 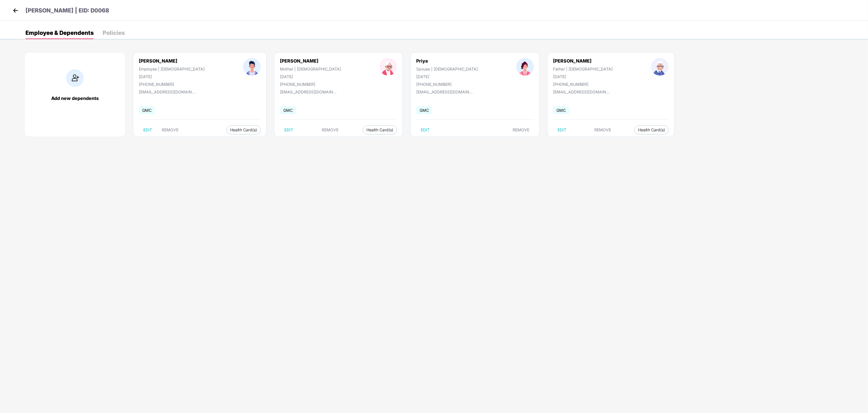 What do you see at coordinates (114, 33) in the screenshot?
I see `div: Policies` at bounding box center [114, 33].